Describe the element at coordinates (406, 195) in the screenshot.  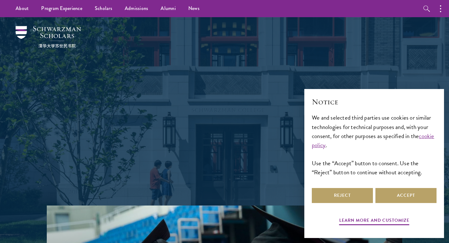
I see `button: Accept` at that location.